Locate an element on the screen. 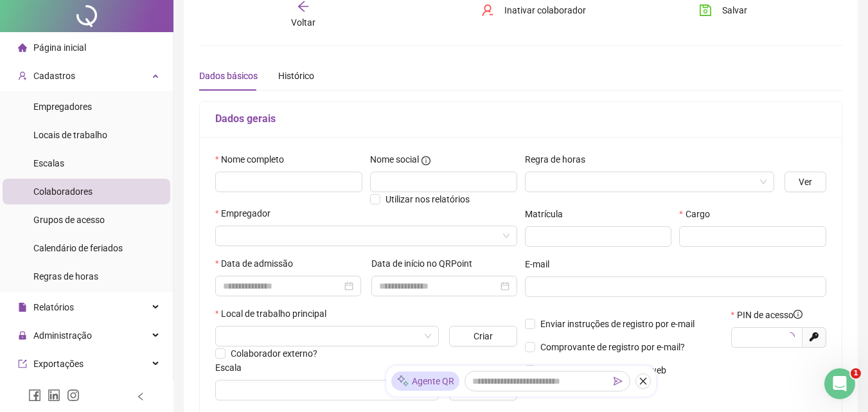 The height and width of the screenshot is (412, 868). span: Calendário de feriados is located at coordinates (77, 248).